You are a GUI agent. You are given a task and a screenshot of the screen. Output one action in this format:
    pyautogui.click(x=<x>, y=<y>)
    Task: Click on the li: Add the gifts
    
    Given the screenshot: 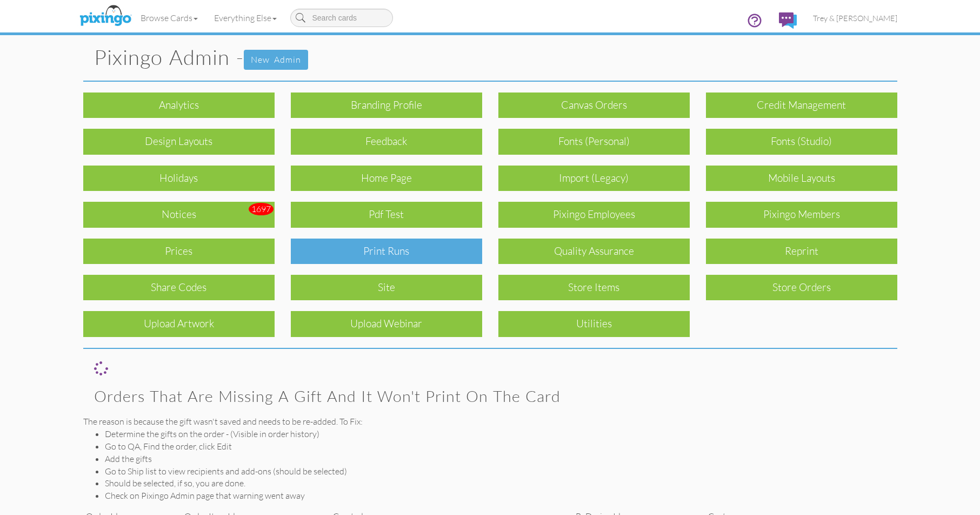 What is the action you would take?
    pyautogui.click(x=501, y=459)
    